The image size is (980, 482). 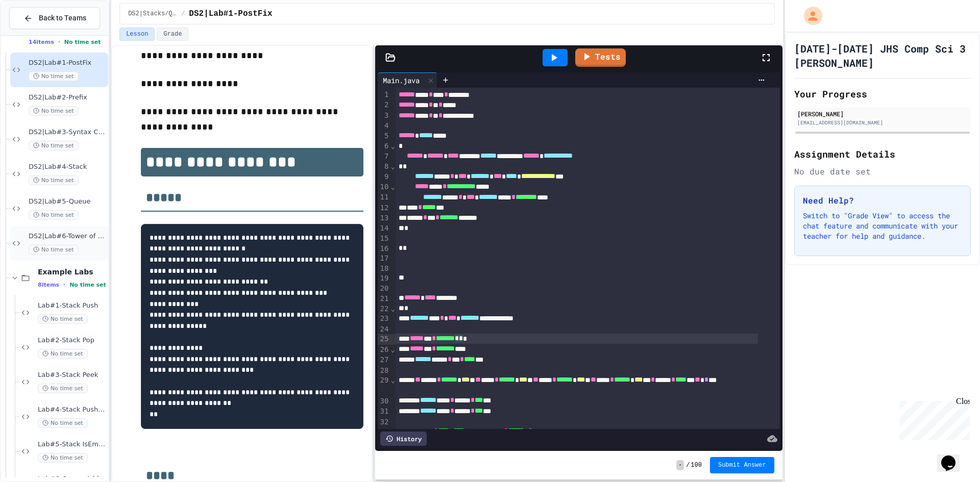 What do you see at coordinates (384, 371) in the screenshot?
I see `div: 28` at bounding box center [384, 371].